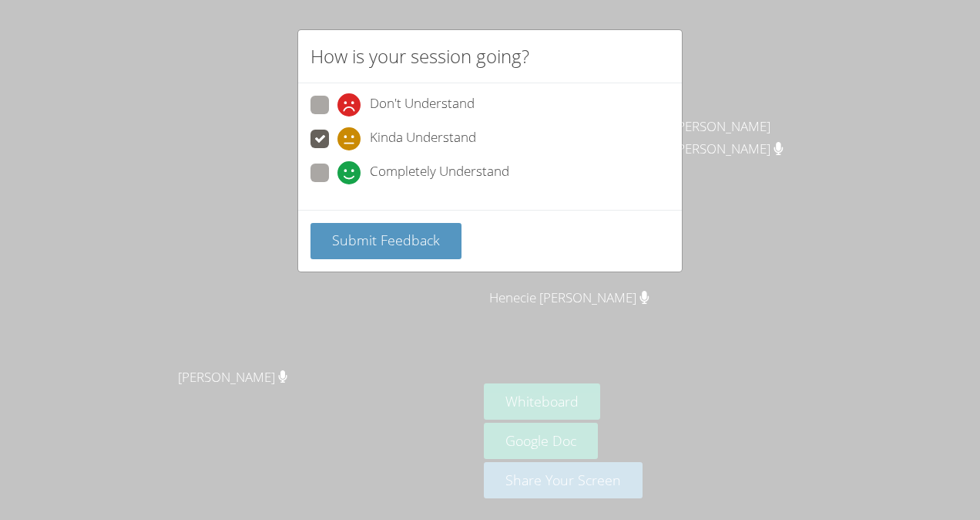  What do you see at coordinates (439, 172) in the screenshot?
I see `span: Completely Understand` at bounding box center [439, 172].